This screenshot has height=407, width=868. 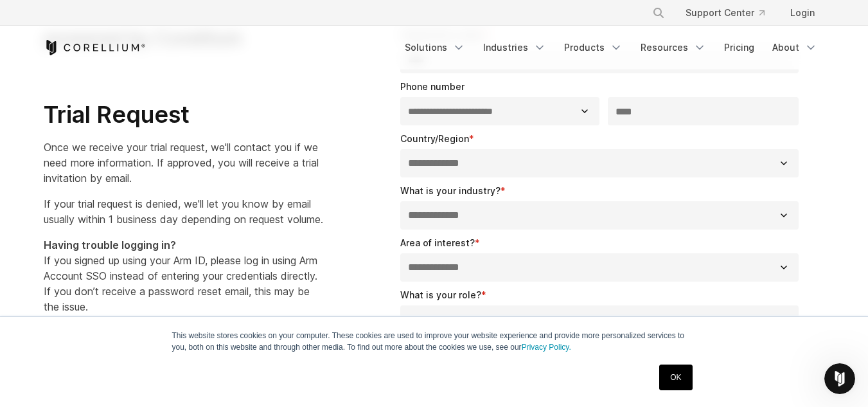 What do you see at coordinates (795, 48) in the screenshot?
I see `a: About` at bounding box center [795, 48].